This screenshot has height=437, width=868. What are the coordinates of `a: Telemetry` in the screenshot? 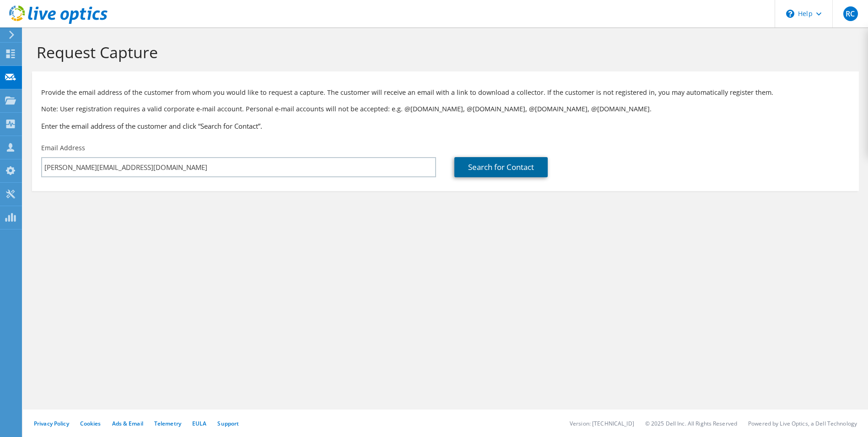 It's located at (167, 423).